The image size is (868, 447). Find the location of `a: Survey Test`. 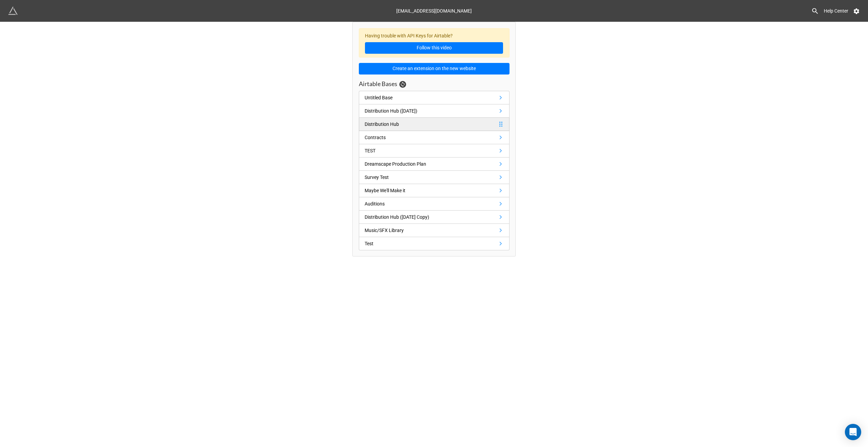

a: Survey Test is located at coordinates (434, 177).